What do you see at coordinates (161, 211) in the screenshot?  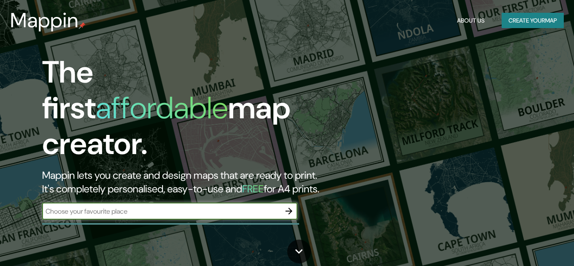 I see `input: Choose your favourite place` at bounding box center [161, 211].